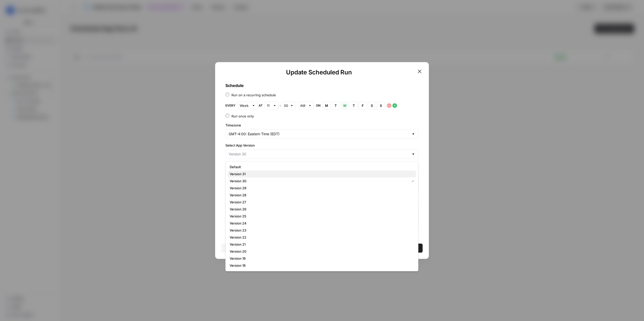 Image resolution: width=644 pixels, height=321 pixels. I want to click on input: GMT-4:00: Eastern Time (EDT), so click(319, 134).